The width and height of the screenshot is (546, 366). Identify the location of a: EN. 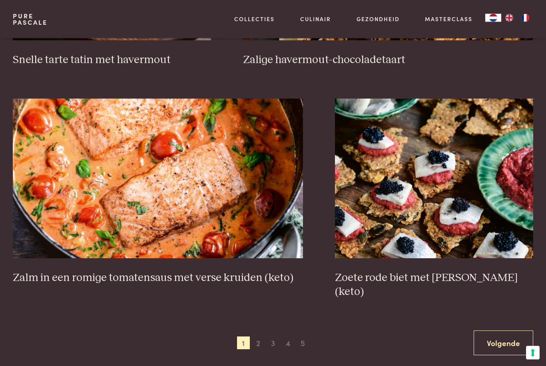
(509, 18).